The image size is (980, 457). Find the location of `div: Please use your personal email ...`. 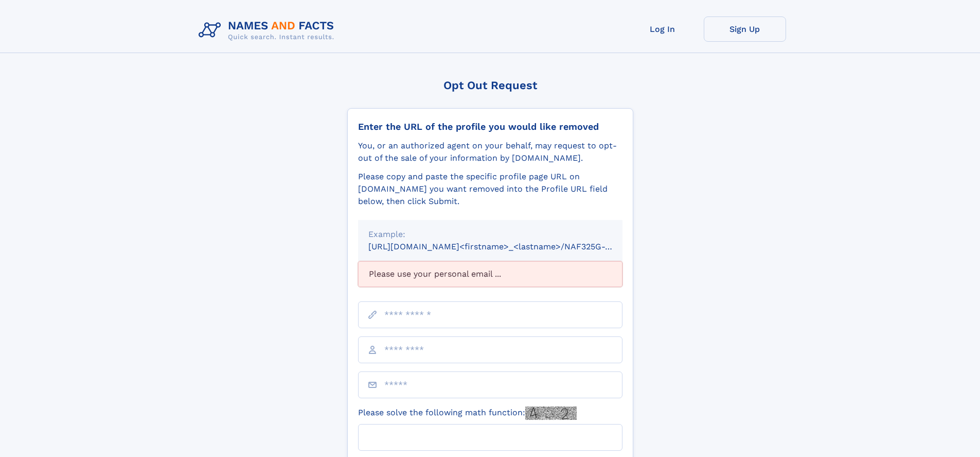

div: Please use your personal email ... is located at coordinates (490, 274).